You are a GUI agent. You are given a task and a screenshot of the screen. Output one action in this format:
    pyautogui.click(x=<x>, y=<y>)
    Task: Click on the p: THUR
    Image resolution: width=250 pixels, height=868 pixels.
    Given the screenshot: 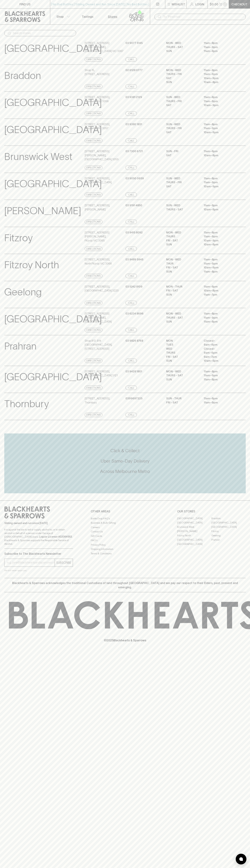 What is the action you would take?
    pyautogui.click(x=182, y=264)
    